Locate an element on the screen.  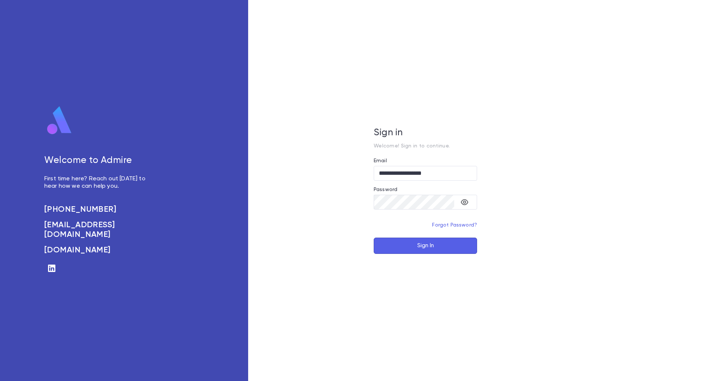
h5: Sign in is located at coordinates (425, 133).